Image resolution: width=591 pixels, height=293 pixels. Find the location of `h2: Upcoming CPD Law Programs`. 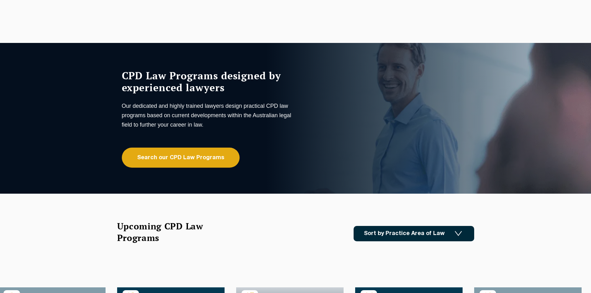

h2: Upcoming CPD Law Programs is located at coordinates (168, 232).